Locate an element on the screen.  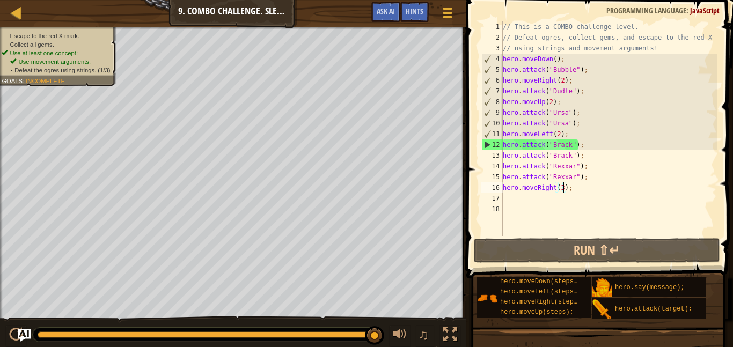
li: Collect all gems. is located at coordinates (56, 45).